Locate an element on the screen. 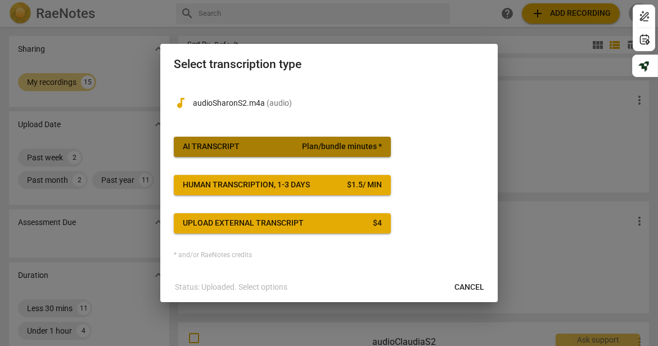  h2: Select transcription type is located at coordinates (329, 64).